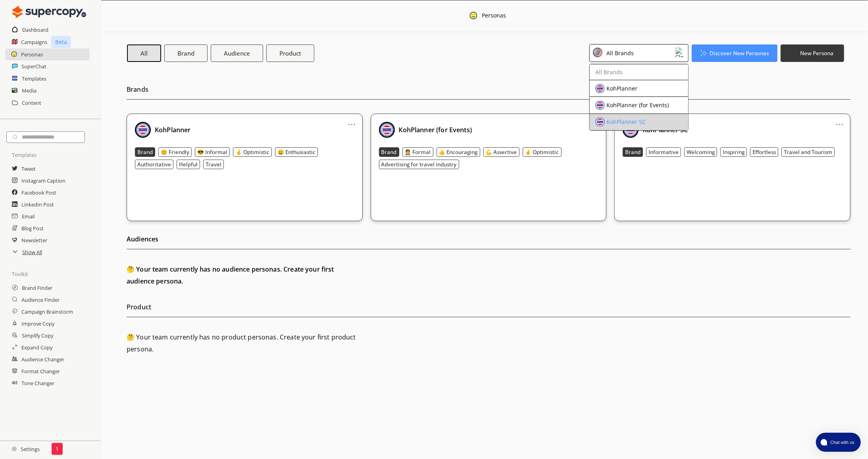  What do you see at coordinates (459, 152) in the screenshot?
I see `b: 👍 Encouraging` at bounding box center [459, 152].